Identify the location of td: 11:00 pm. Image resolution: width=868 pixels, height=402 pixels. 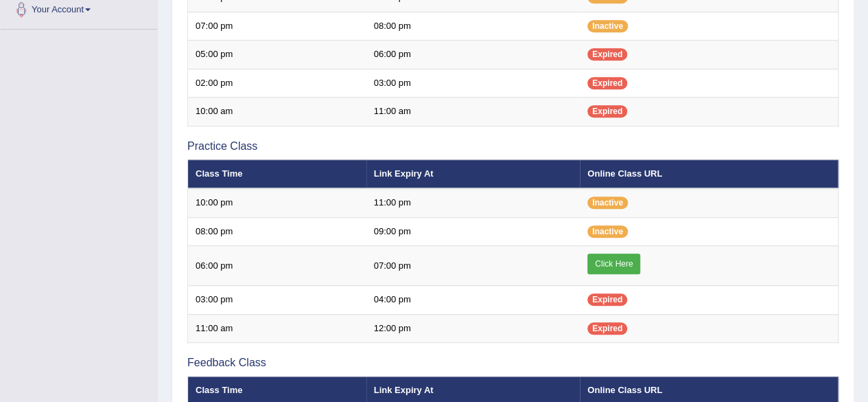
(473, 202).